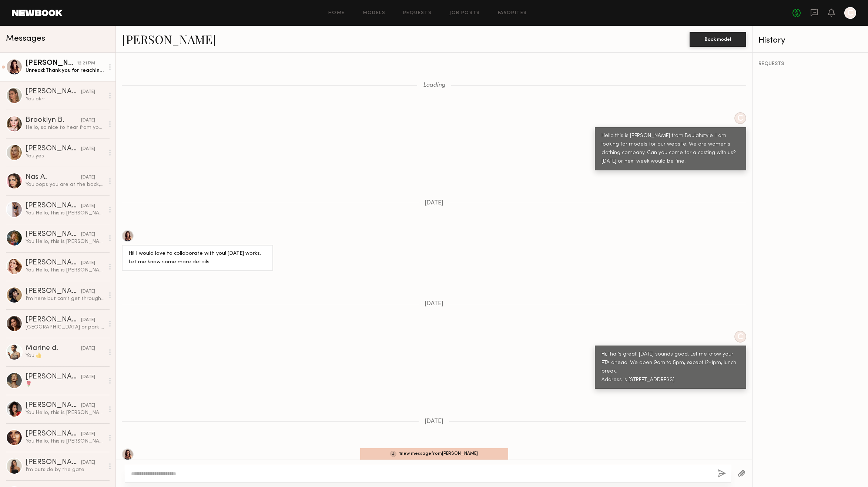 The width and height of the screenshot is (868, 487). What do you see at coordinates (417, 13) in the screenshot?
I see `a: Requests` at bounding box center [417, 13].